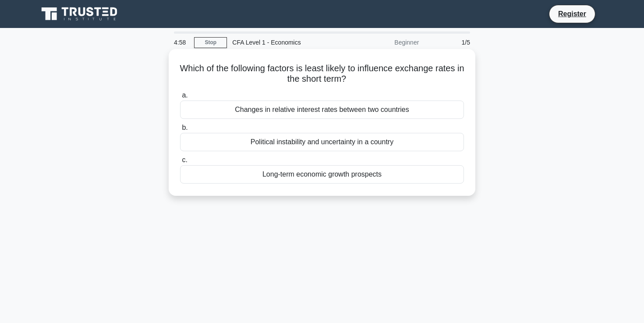 This screenshot has height=323, width=644. What do you see at coordinates (322, 142) in the screenshot?
I see `div: Political instability and uncertainty in a country` at bounding box center [322, 142].